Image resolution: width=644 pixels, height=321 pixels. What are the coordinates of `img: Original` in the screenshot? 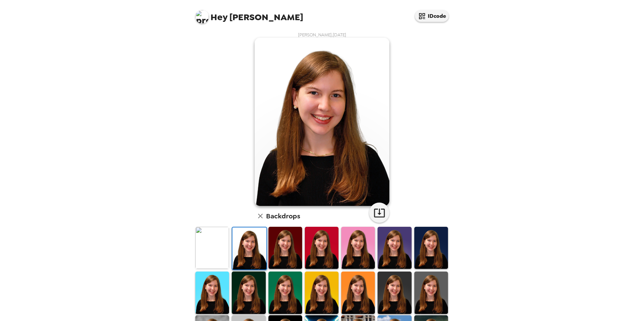 It's located at (212, 248).